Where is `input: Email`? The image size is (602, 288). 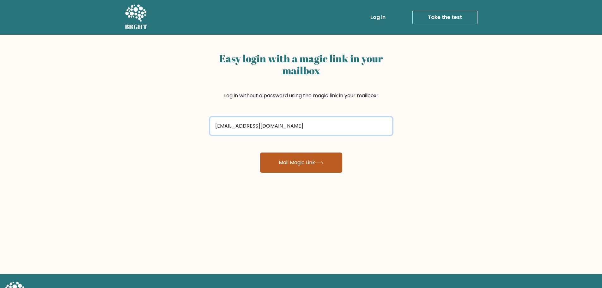 input: Email is located at coordinates (301, 126).